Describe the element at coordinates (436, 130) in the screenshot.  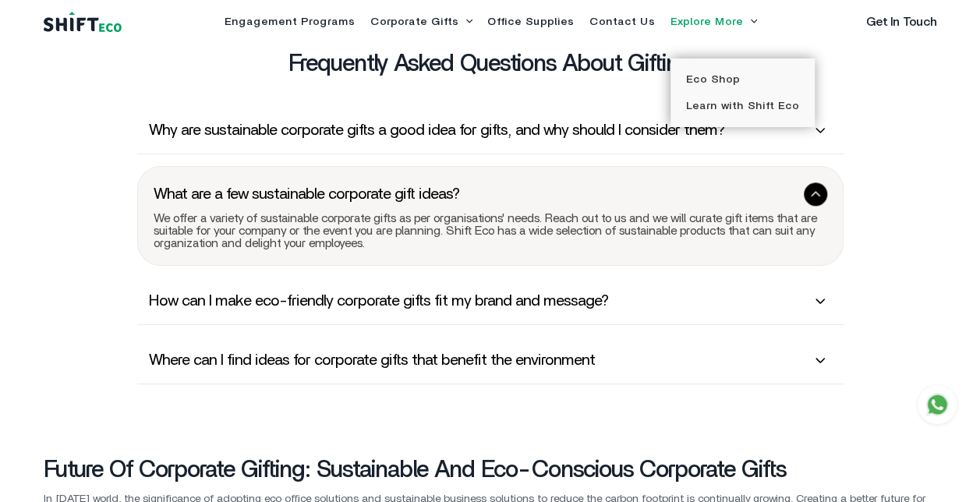
I see `span: Why are sustainable corporate gifts a good idea for gifts, and why should I consider them?` at that location.